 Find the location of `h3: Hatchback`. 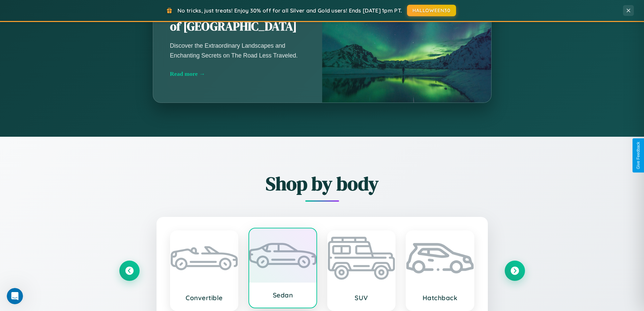

h3: Hatchback is located at coordinates (440, 298).